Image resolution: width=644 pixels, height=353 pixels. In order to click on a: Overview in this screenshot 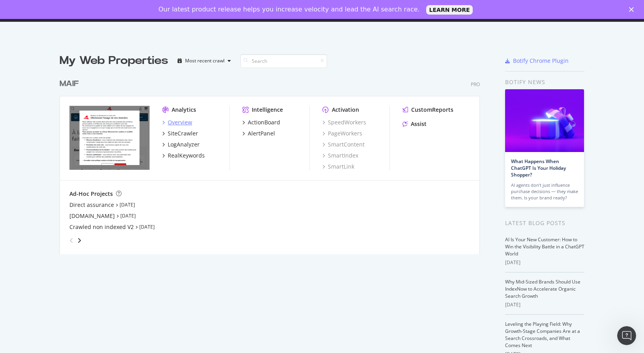, I will do `click(177, 123)`.